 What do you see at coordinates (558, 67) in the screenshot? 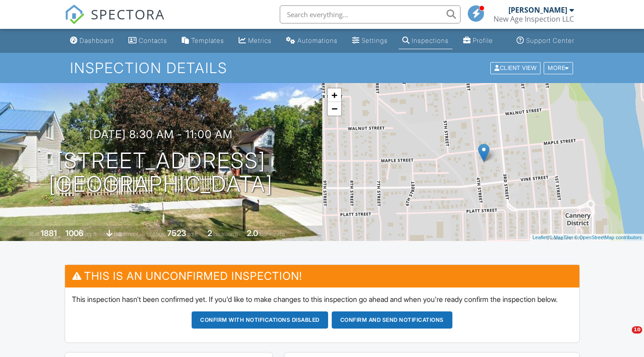
I see `div: More` at bounding box center [558, 67].